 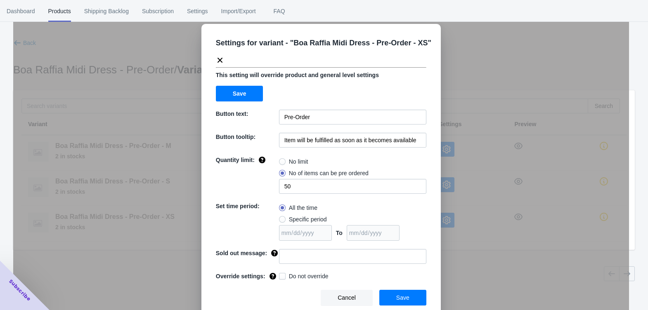 I want to click on span: FAQ, so click(x=279, y=11).